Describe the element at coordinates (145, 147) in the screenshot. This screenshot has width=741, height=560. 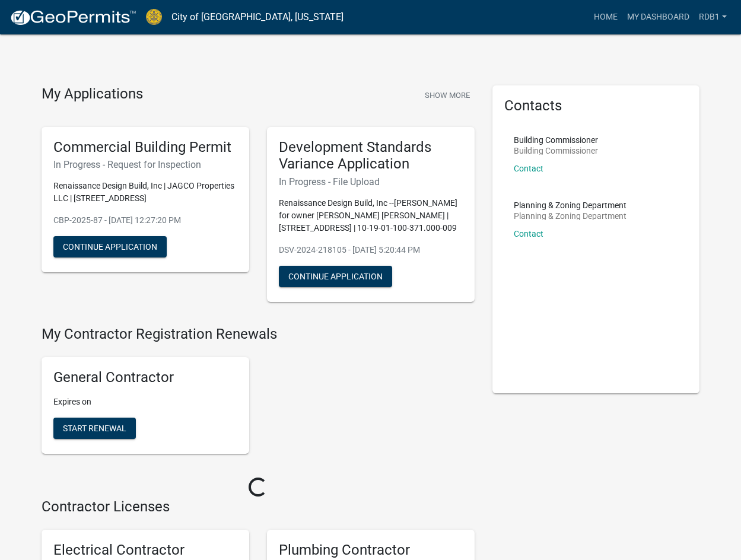
I see `h5: Commercial Building Permit` at that location.